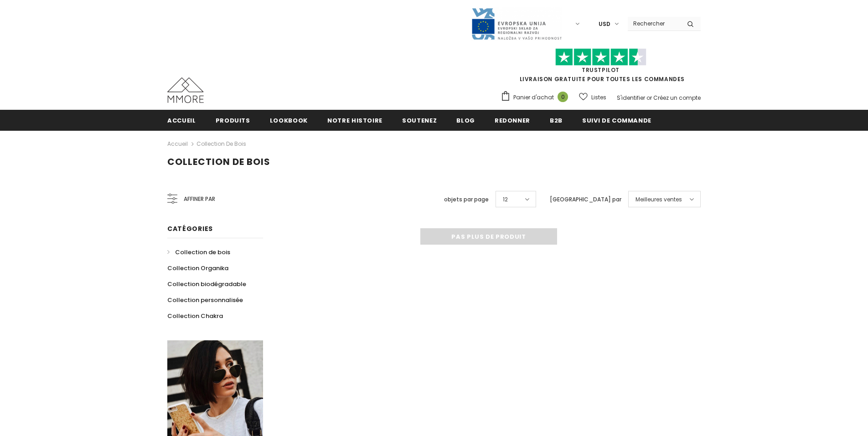  I want to click on span: or, so click(650, 97).